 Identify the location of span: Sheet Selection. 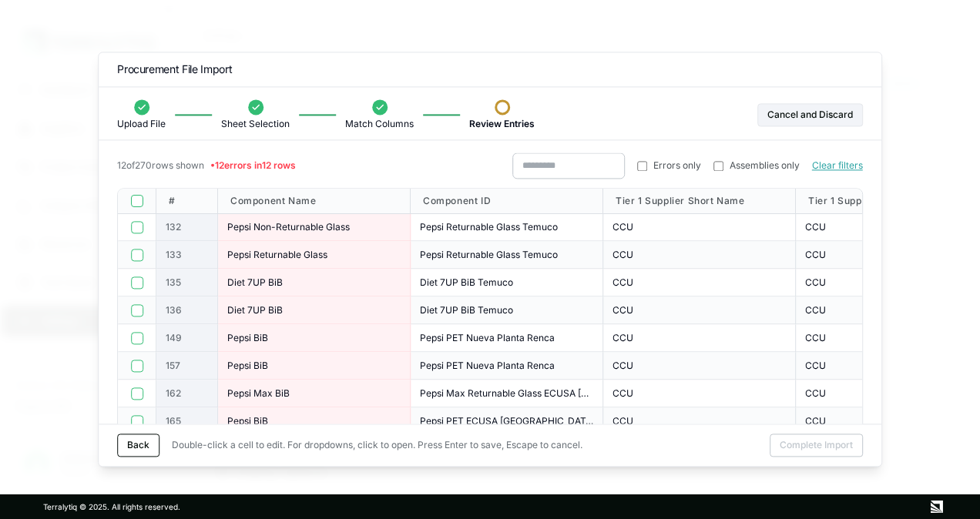
(255, 124).